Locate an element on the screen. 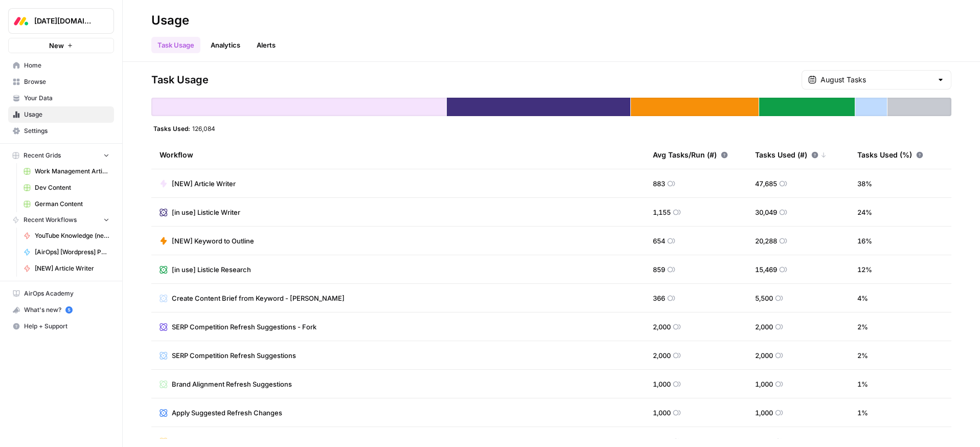 This screenshot has width=980, height=447. a: Work Management Article Grid is located at coordinates (67, 171).